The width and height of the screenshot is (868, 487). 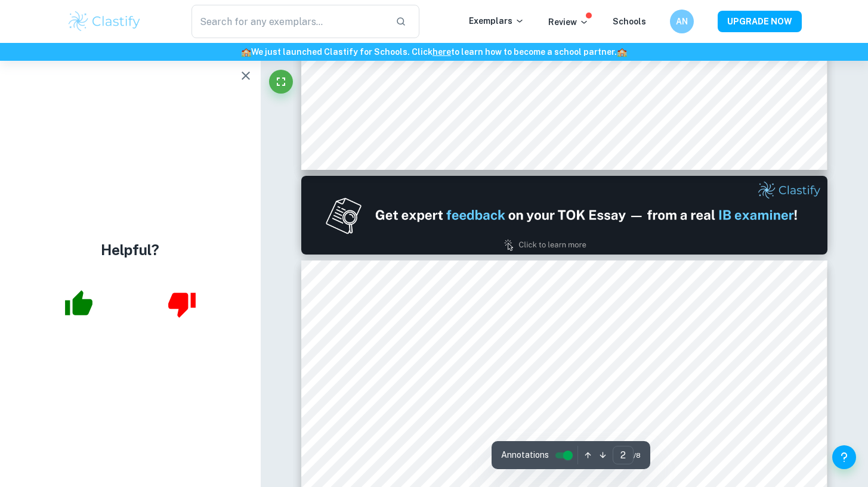 I want to click on a: Ad, so click(x=564, y=216).